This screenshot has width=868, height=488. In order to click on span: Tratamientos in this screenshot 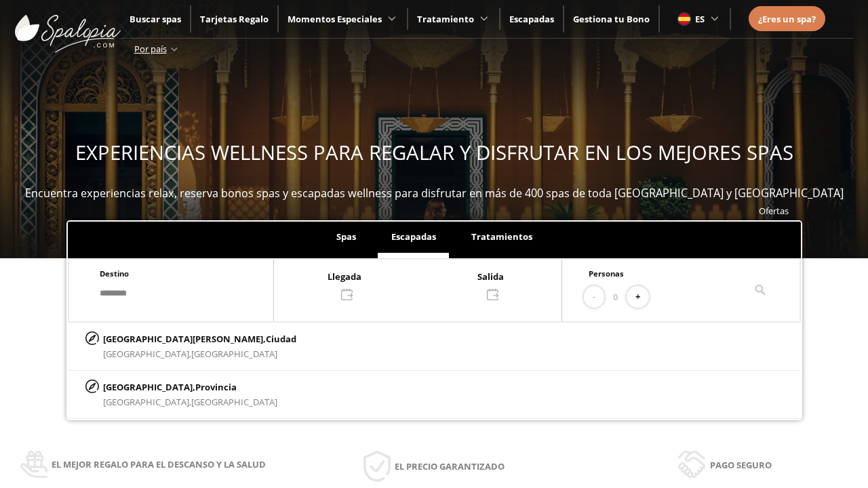, I will do `click(502, 237)`.